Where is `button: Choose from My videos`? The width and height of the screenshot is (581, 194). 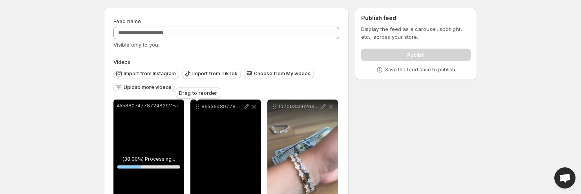 button: Choose from My videos is located at coordinates (279, 74).